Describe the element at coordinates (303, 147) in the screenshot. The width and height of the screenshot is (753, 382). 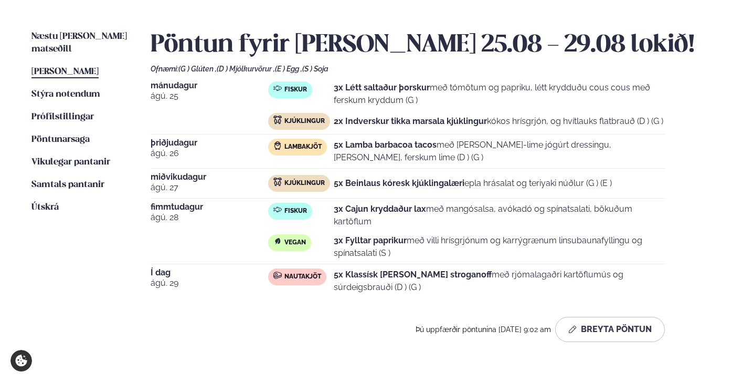
I see `span: Lambakjöt` at that location.